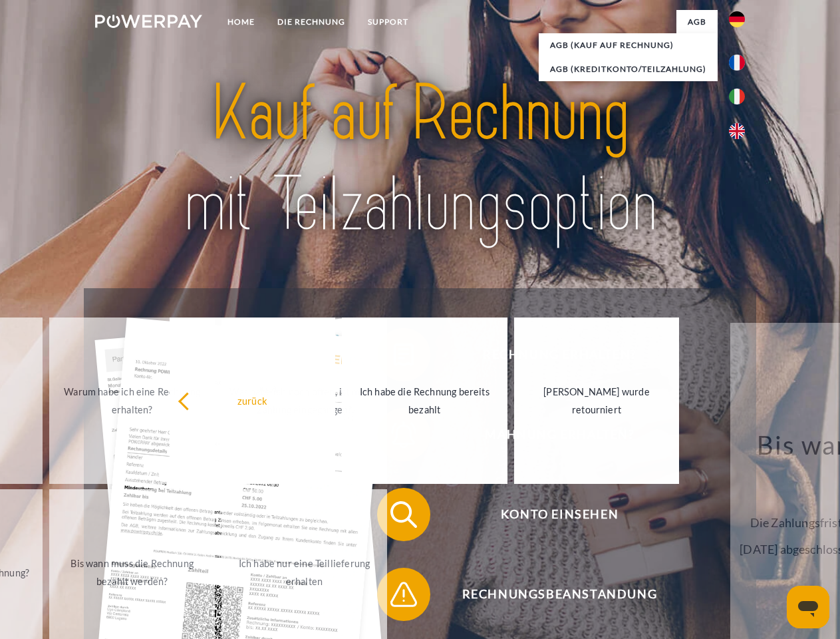 The height and width of the screenshot is (639, 840). What do you see at coordinates (304, 573) in the screenshot?
I see `div: Ich habe nur eine Teillieferung erhalten` at bounding box center [304, 573].